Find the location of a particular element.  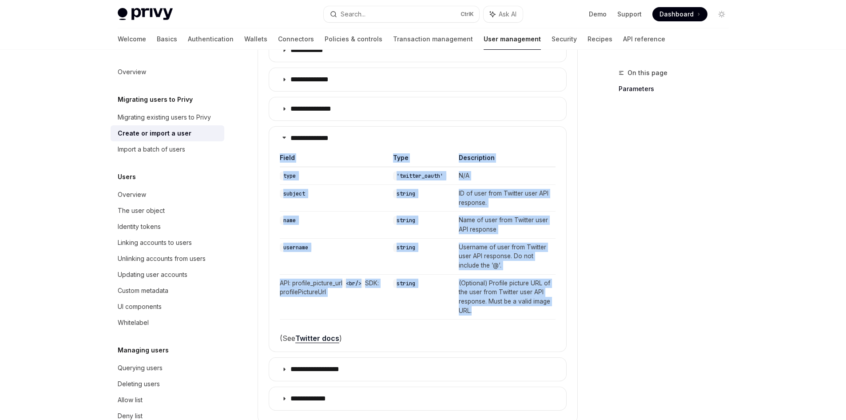

td: N/A is located at coordinates (504, 176).